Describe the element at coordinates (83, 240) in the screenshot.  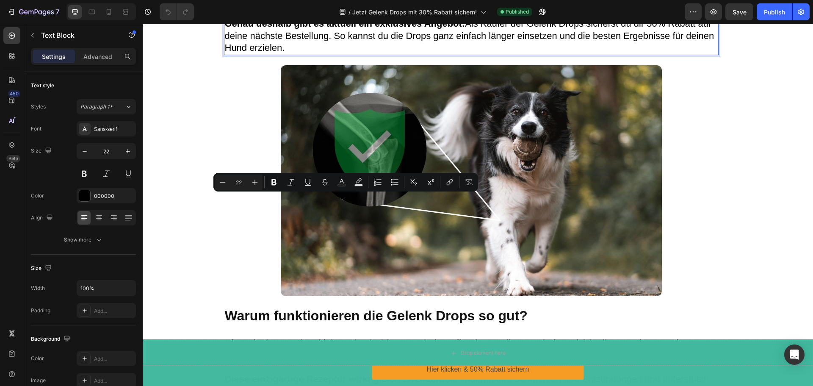
I see `button: Show more` at that location.